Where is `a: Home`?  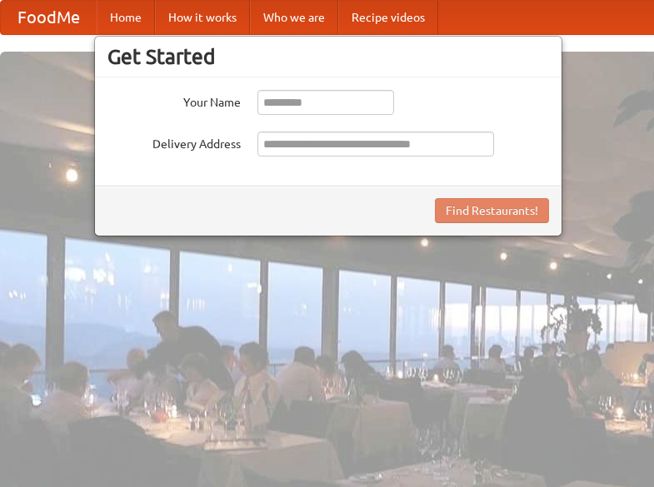
a: Home is located at coordinates (126, 17).